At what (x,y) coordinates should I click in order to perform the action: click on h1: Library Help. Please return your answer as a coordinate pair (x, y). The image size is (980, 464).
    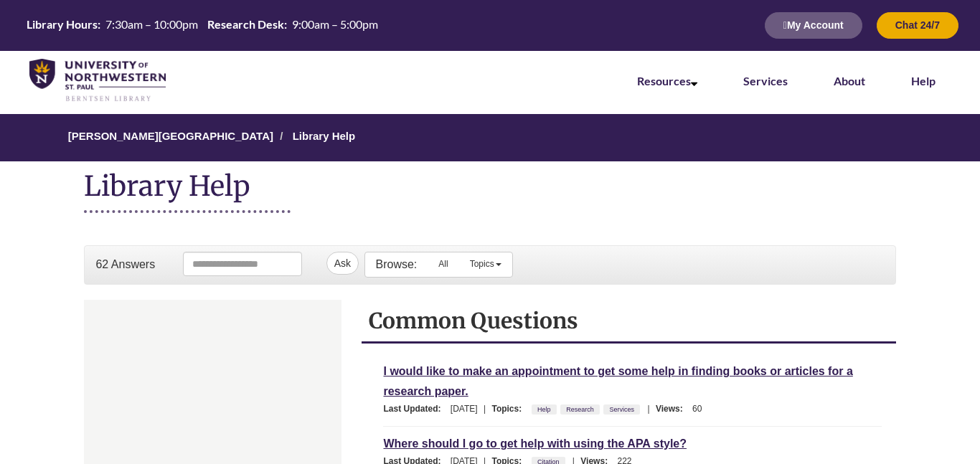
    Looking at the image, I should click on (187, 191).